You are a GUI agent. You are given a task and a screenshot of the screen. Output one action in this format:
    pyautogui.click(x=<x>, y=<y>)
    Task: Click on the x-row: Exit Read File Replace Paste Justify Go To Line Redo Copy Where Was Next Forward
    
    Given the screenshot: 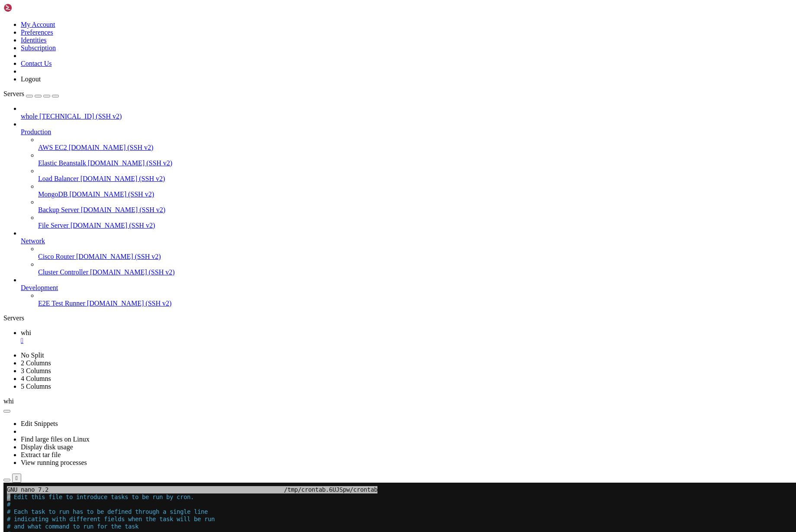 What is the action you would take?
    pyautogui.click(x=343, y=471)
    